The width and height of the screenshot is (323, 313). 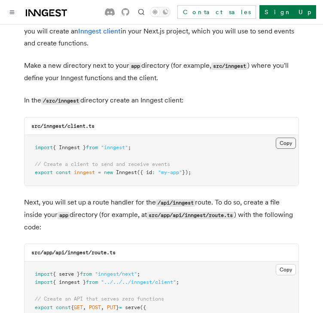 I want to click on span: PUT, so click(x=111, y=308).